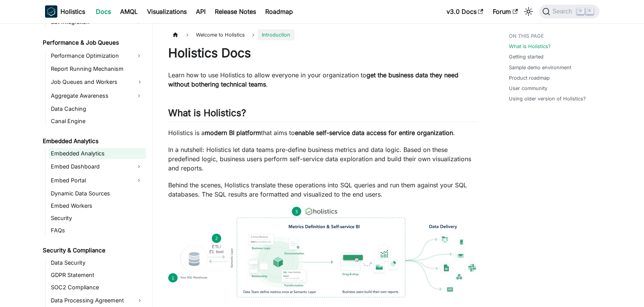  I want to click on b: Holistics, so click(73, 11).